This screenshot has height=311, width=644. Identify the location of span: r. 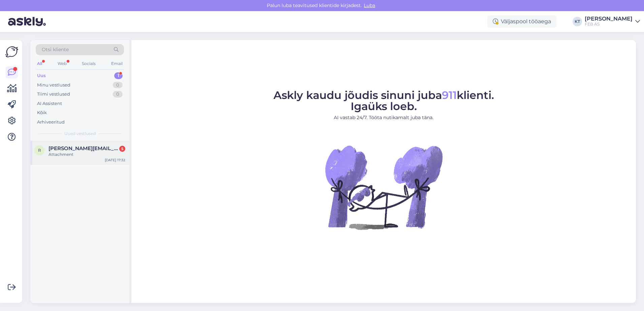
(39, 150).